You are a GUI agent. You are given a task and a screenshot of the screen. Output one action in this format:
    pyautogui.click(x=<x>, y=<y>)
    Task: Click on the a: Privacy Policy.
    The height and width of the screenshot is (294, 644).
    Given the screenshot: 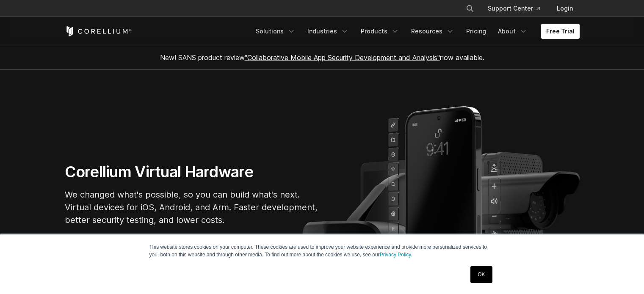 What is the action you would take?
    pyautogui.click(x=396, y=255)
    